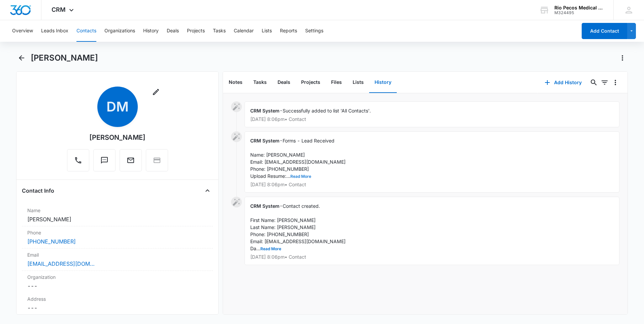  I want to click on button: Organizations, so click(120, 31).